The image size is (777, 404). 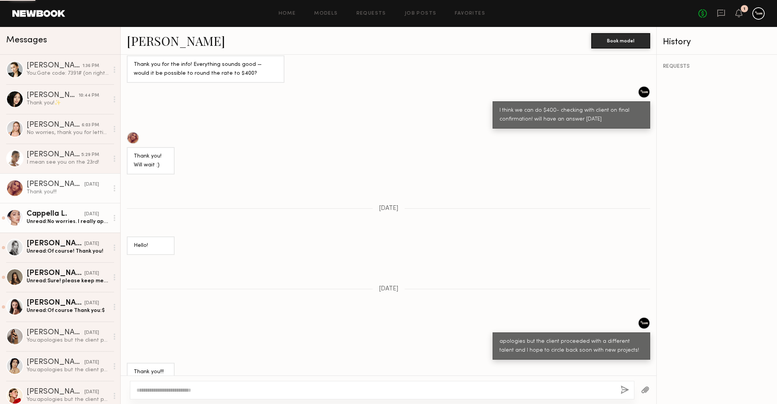 I want to click on div: History, so click(x=717, y=42).